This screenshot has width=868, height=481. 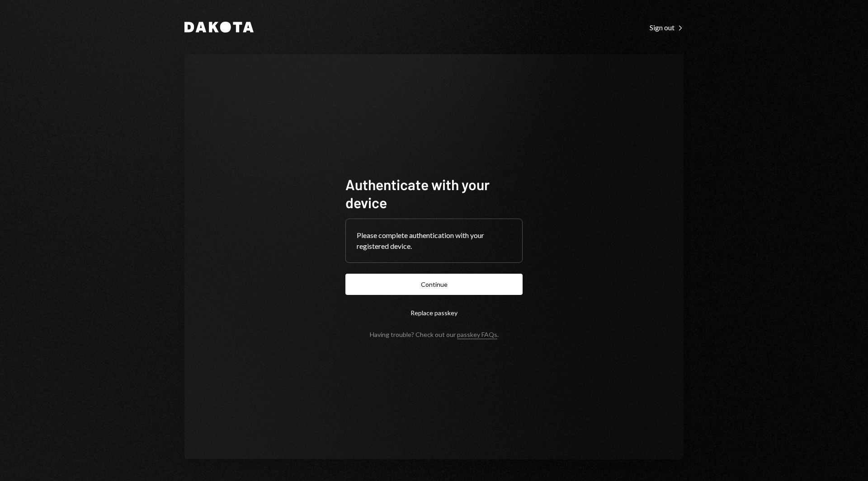 I want to click on a: passkey FAQs, so click(x=477, y=335).